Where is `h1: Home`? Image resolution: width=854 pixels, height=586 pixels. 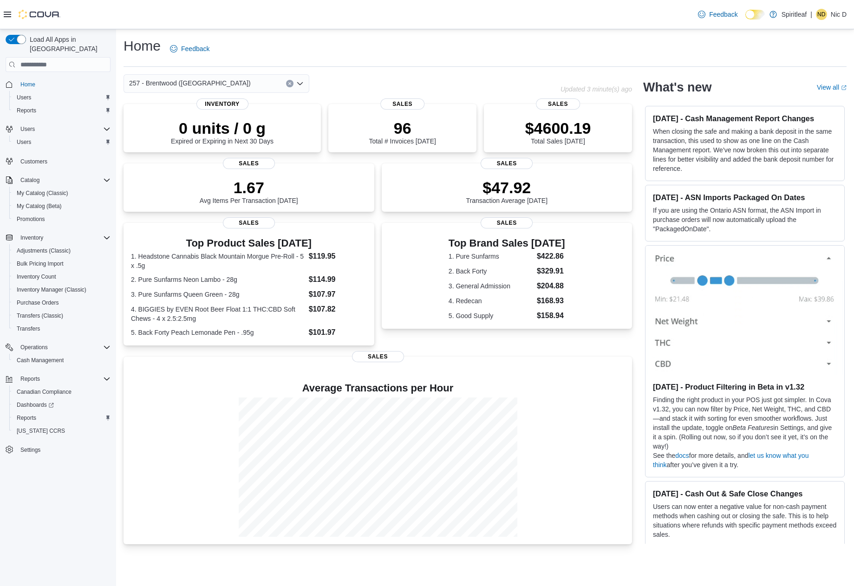
h1: Home is located at coordinates (142, 46).